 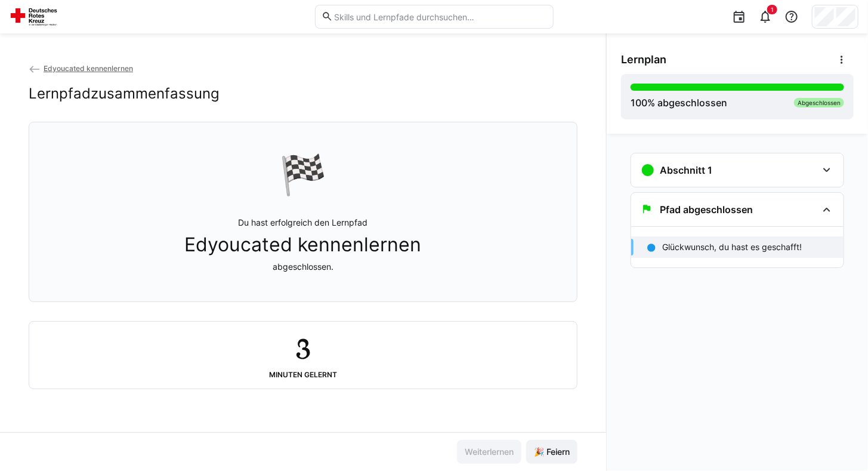 What do you see at coordinates (552, 451) in the screenshot?
I see `button: 🎉 Feiern` at bounding box center [552, 451].